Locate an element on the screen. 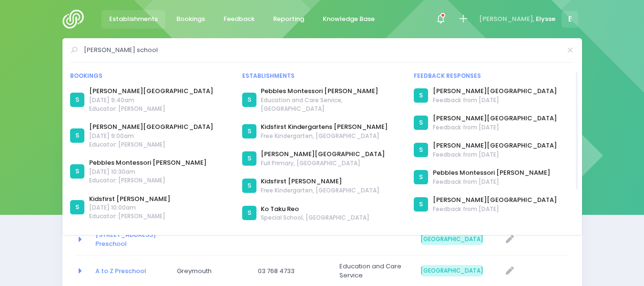  a: Establishments is located at coordinates (133, 19).